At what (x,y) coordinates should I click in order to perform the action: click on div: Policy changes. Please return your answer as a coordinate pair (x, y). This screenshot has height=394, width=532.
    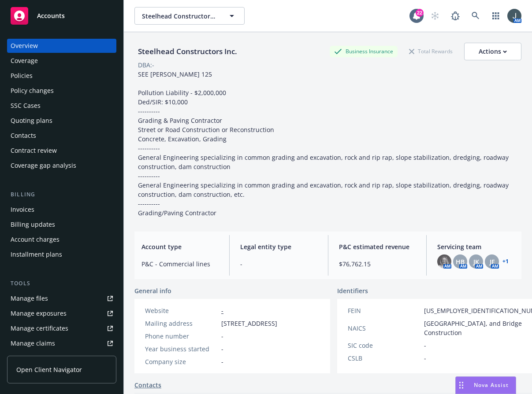
    Looking at the image, I should click on (32, 91).